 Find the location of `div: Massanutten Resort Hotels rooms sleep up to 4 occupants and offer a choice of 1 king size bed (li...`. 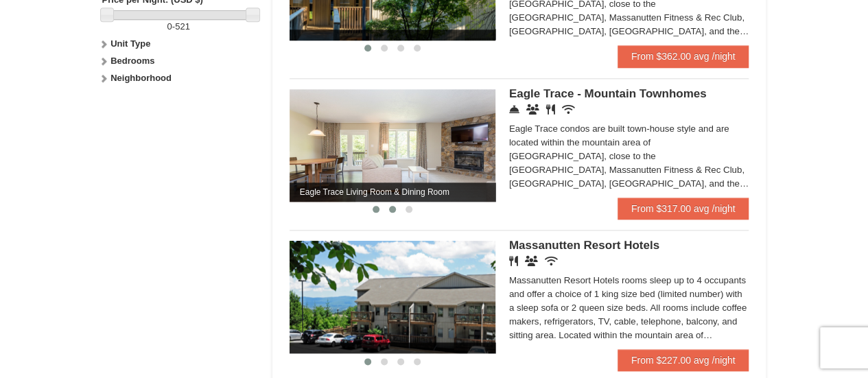

div: Massanutten Resort Hotels rooms sleep up to 4 occupants and offer a choice of 1 king size bed (li... is located at coordinates (629, 308).